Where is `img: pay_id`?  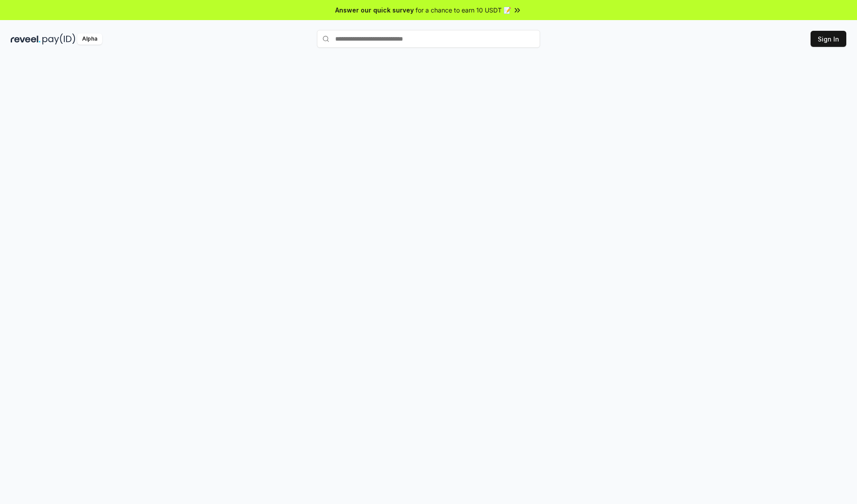 img: pay_id is located at coordinates (59, 39).